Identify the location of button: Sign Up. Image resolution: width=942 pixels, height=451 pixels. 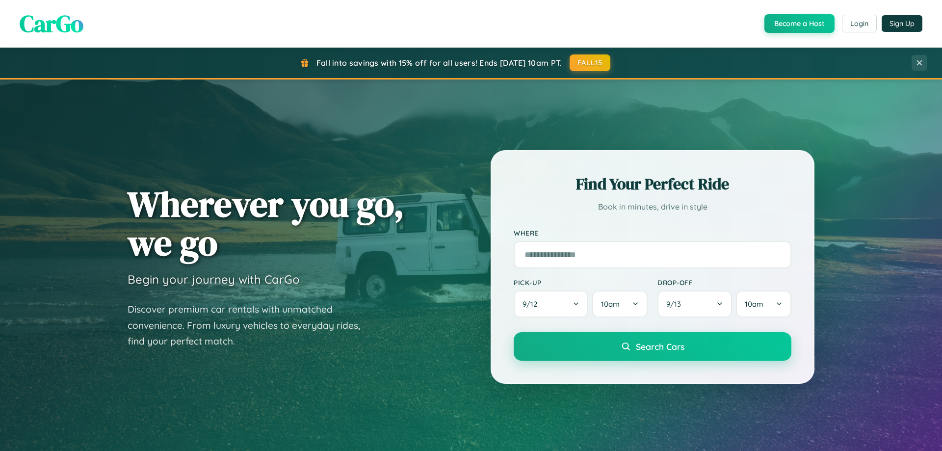
(902, 24).